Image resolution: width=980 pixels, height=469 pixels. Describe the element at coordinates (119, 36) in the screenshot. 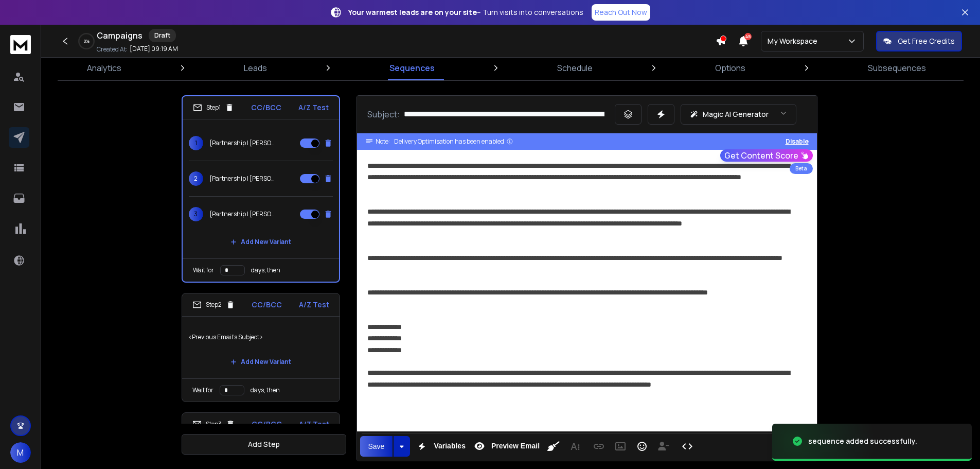

I see `h1: Campaigns` at that location.